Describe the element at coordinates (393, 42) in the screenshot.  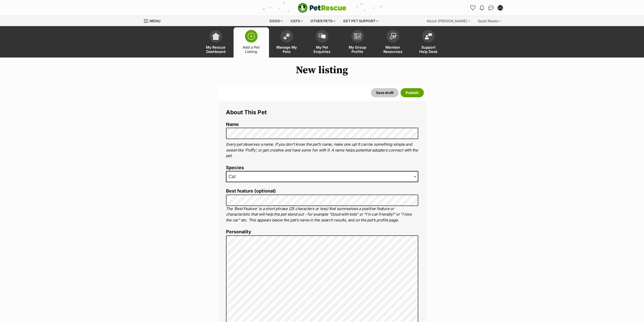
I see `a: Member Resources` at that location.